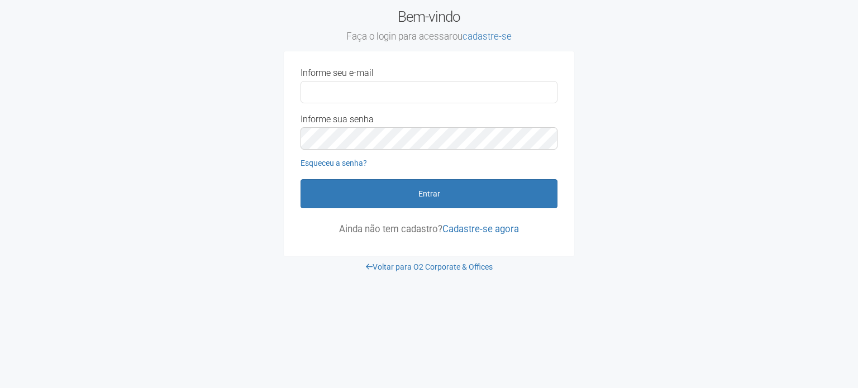 The width and height of the screenshot is (858, 388). What do you see at coordinates (482, 36) in the screenshot?
I see `span: ou` at bounding box center [482, 36].